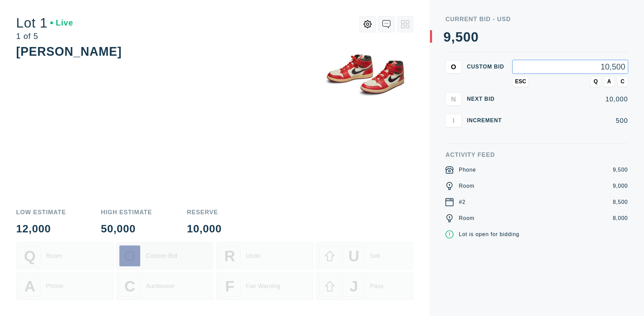 This screenshot has width=644, height=316. What do you see at coordinates (596, 82) in the screenshot?
I see `button: Q` at bounding box center [596, 82].